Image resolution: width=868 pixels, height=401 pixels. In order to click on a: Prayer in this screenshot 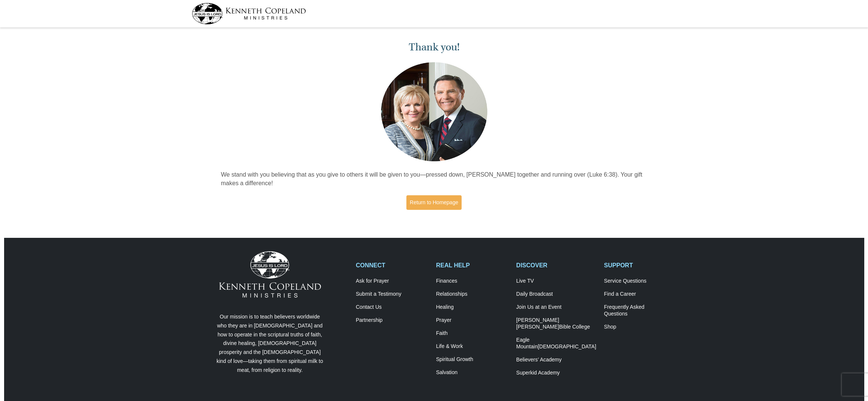, I will do `click(472, 320)`.